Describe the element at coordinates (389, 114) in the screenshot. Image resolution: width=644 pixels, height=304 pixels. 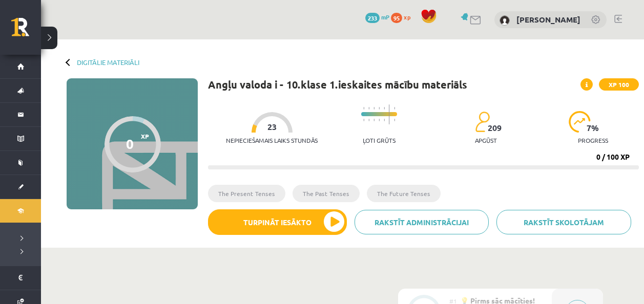
I see `img: icon-long-line-d9ea69661e0d244f92f715978eff75569469978d946b2353a9bb055b3ed8787d.svg` at that location.